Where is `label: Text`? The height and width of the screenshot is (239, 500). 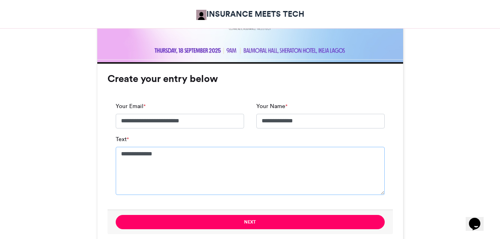 label: Text is located at coordinates (122, 139).